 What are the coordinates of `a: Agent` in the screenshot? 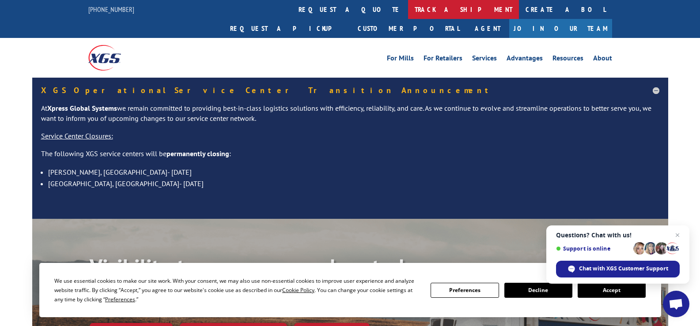 It's located at (487, 28).